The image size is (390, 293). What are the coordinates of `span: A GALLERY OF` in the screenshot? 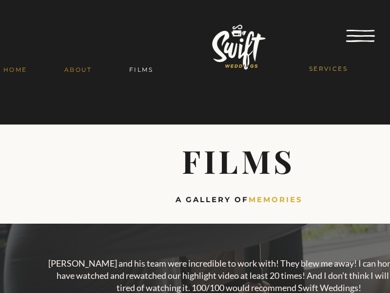 It's located at (212, 199).